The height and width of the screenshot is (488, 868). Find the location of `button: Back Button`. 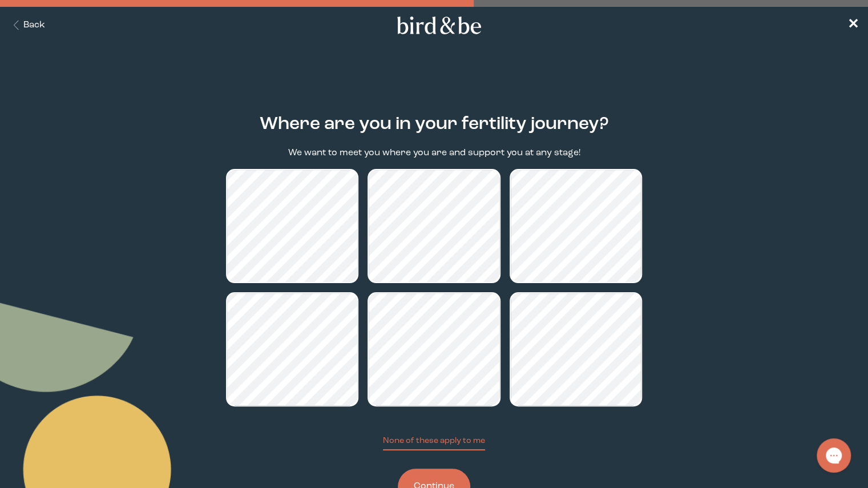

button: Back Button is located at coordinates (27, 25).